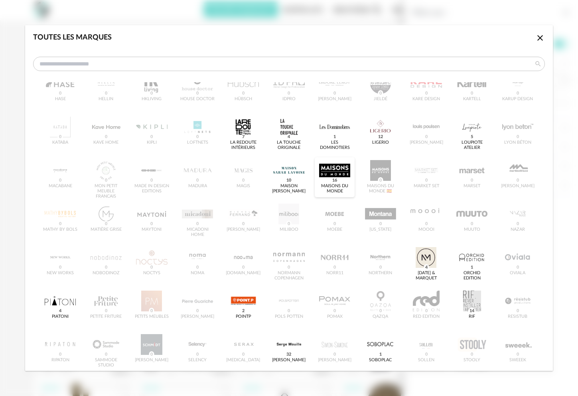  What do you see at coordinates (335, 145) in the screenshot?
I see `div: Les Dominotiers` at bounding box center [335, 145].